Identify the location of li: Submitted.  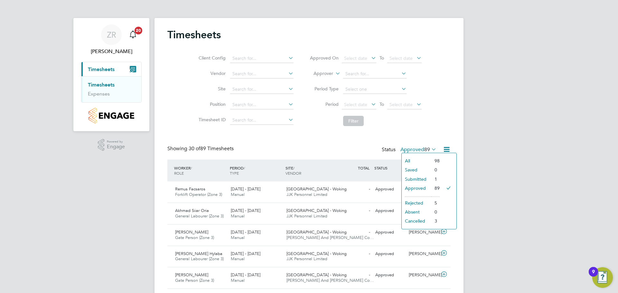
(416, 179).